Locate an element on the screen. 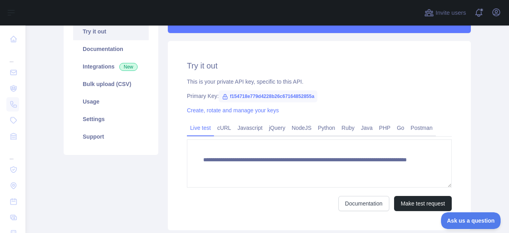  span: Invite users is located at coordinates (450, 13).